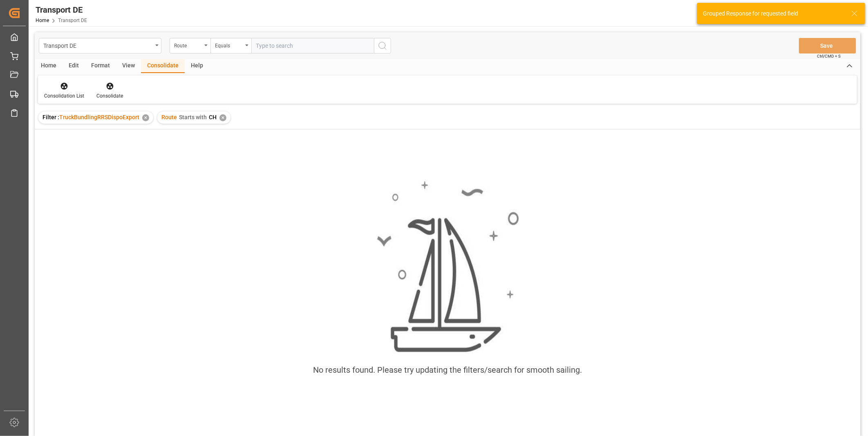 The height and width of the screenshot is (436, 868). I want to click on div: Grouped Response for requested field, so click(774, 14).